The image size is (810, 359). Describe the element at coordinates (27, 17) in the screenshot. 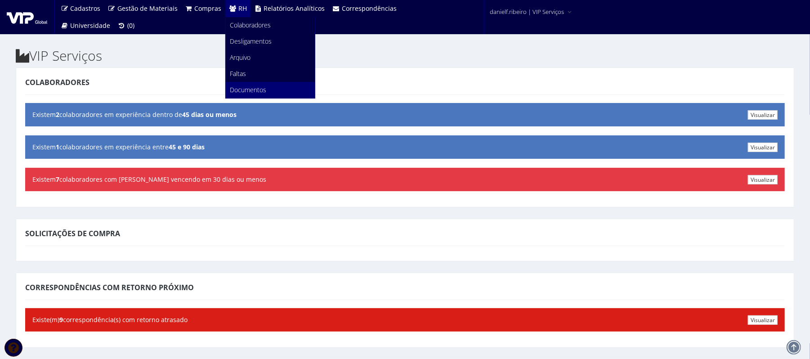

I see `img: logo` at that location.